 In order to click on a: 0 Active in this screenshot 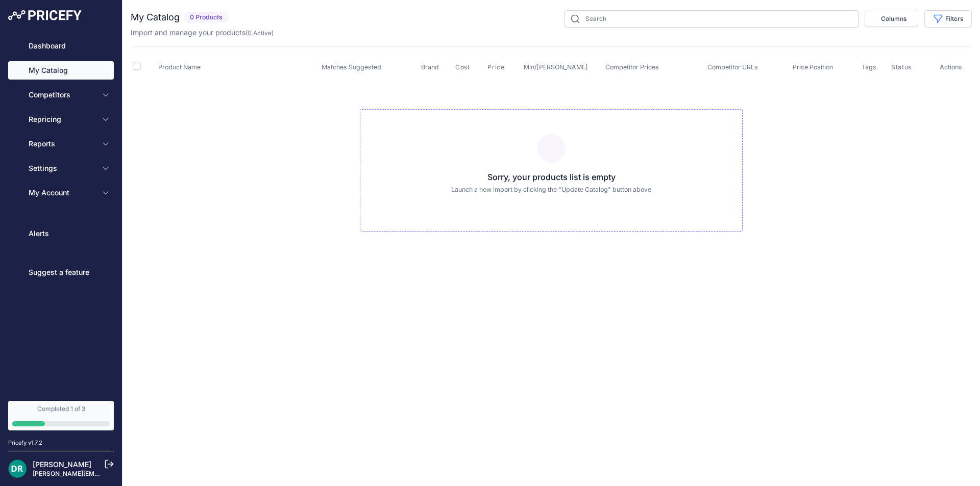, I will do `click(259, 33)`.